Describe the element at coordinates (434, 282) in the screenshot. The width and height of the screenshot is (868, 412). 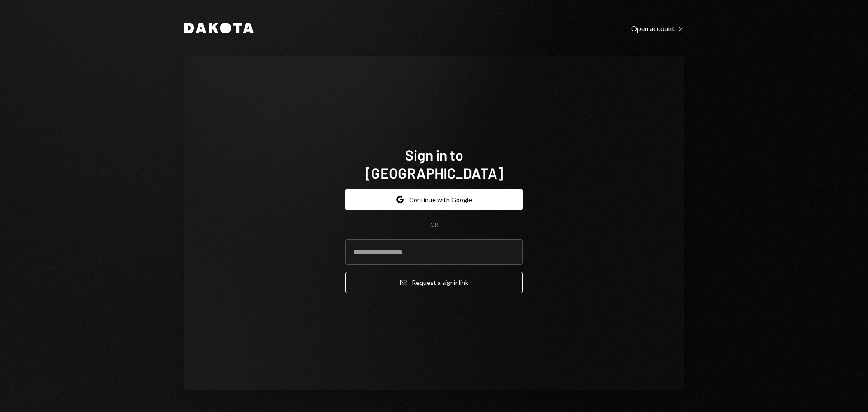
I see `button: Request a signinlink` at that location.